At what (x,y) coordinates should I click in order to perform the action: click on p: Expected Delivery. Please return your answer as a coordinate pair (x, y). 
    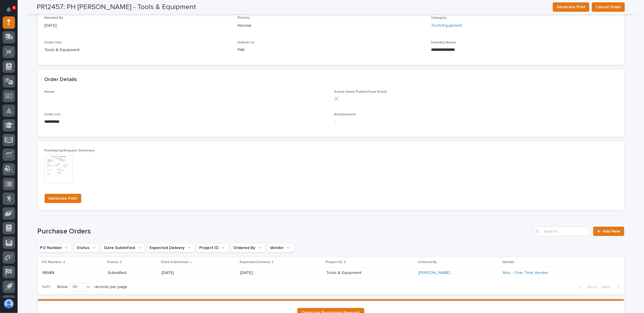
    Looking at the image, I should click on (255, 262).